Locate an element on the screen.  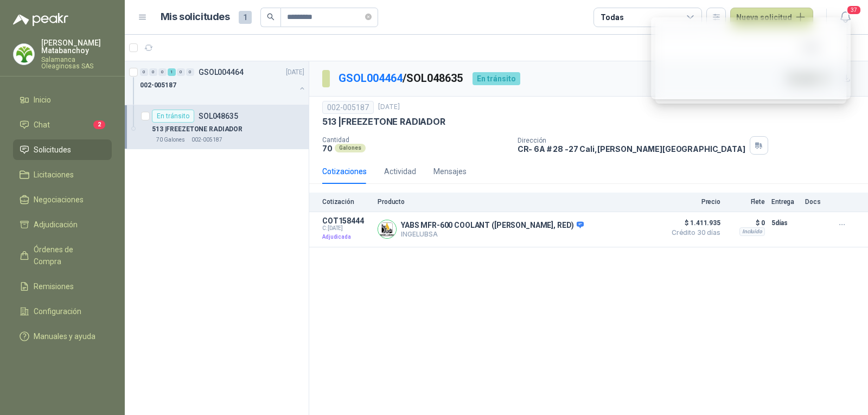
div: Actividad is located at coordinates (400, 171).